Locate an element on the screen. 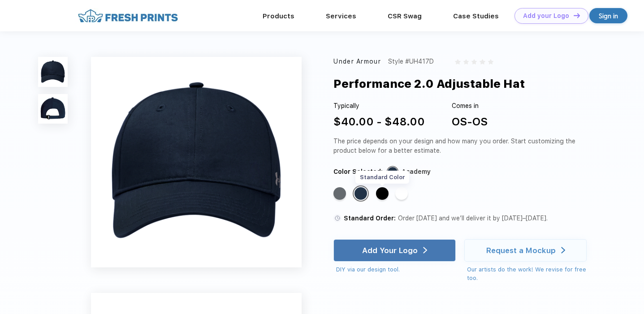  div: DIY via our design tool. is located at coordinates (396, 270).